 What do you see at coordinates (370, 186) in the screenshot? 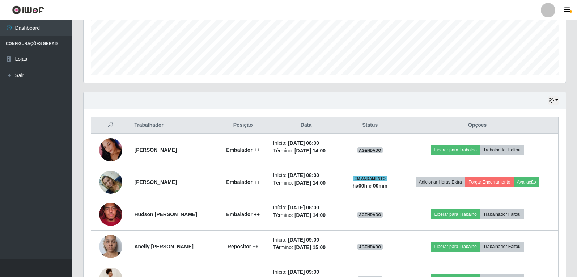
I see `strong: há 00 h e 00 min` at bounding box center [370, 186].